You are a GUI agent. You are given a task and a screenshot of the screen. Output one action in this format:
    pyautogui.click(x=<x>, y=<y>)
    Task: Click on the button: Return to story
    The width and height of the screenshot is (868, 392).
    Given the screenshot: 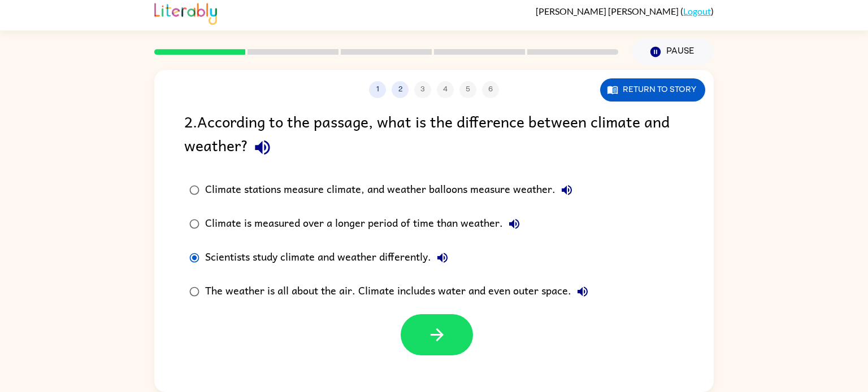 What is the action you would take?
    pyautogui.click(x=653, y=90)
    